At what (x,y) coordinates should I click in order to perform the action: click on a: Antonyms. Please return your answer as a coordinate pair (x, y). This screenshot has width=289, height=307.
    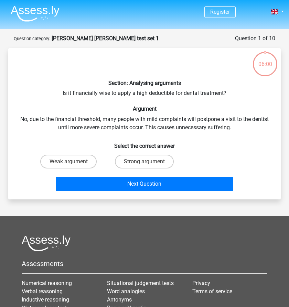
    Looking at the image, I should click on (119, 300).